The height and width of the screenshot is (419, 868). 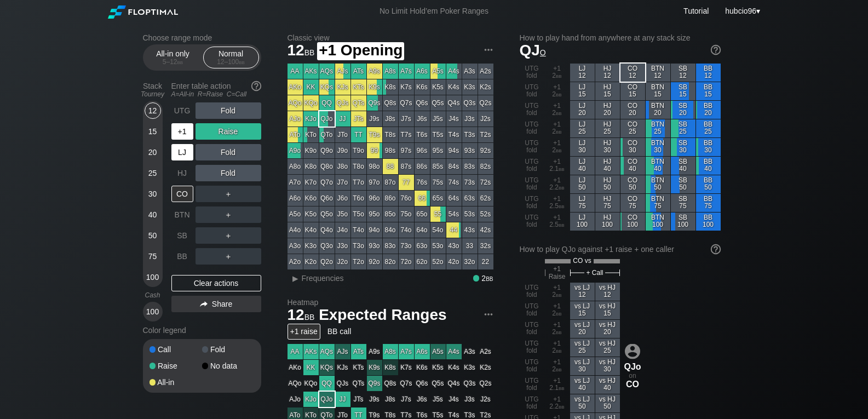 I want to click on div: QJo, so click(x=327, y=119).